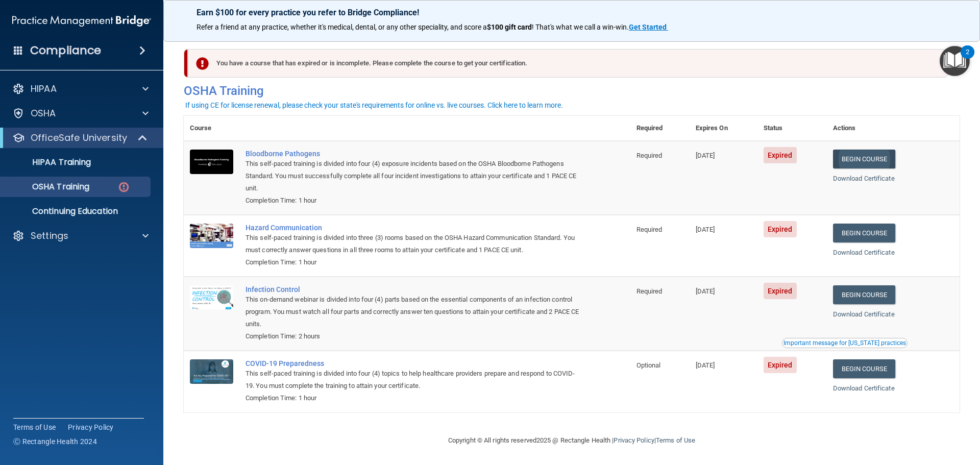 The height and width of the screenshot is (465, 980). What do you see at coordinates (43, 89) in the screenshot?
I see `p: HIPAA` at bounding box center [43, 89].